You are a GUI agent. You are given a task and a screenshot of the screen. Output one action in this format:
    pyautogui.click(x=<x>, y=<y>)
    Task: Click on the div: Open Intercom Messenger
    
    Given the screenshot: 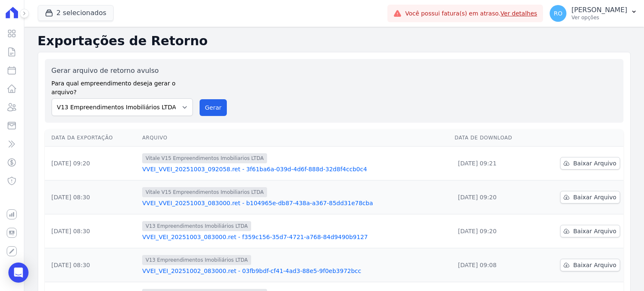 What is the action you would take?
    pyautogui.click(x=18, y=273)
    